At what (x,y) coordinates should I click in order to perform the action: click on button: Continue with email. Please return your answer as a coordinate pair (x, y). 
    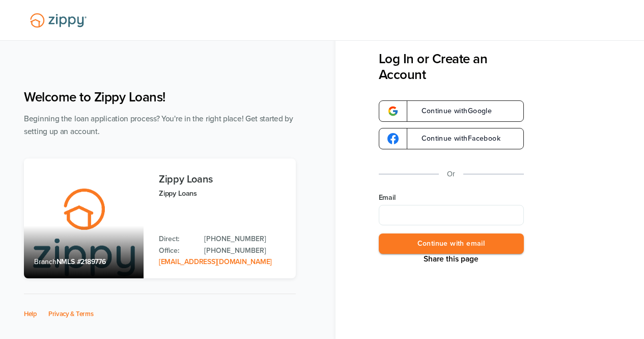
    Looking at the image, I should click on (451, 243).